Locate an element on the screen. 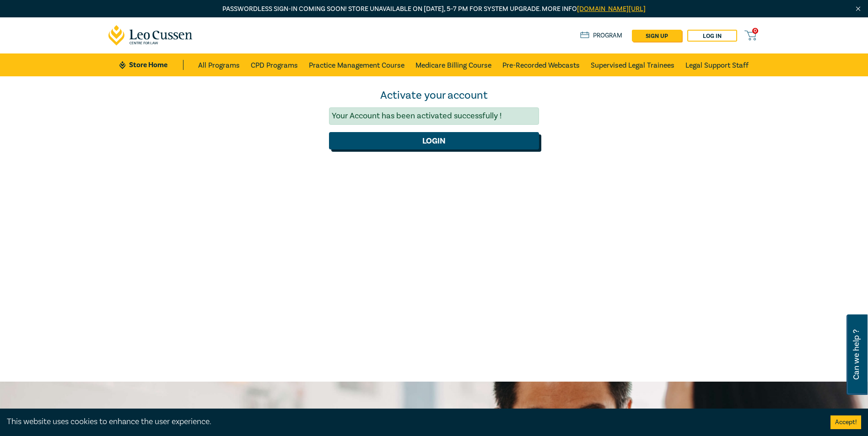 The width and height of the screenshot is (868, 436). span: Can we help ? is located at coordinates (856, 355).